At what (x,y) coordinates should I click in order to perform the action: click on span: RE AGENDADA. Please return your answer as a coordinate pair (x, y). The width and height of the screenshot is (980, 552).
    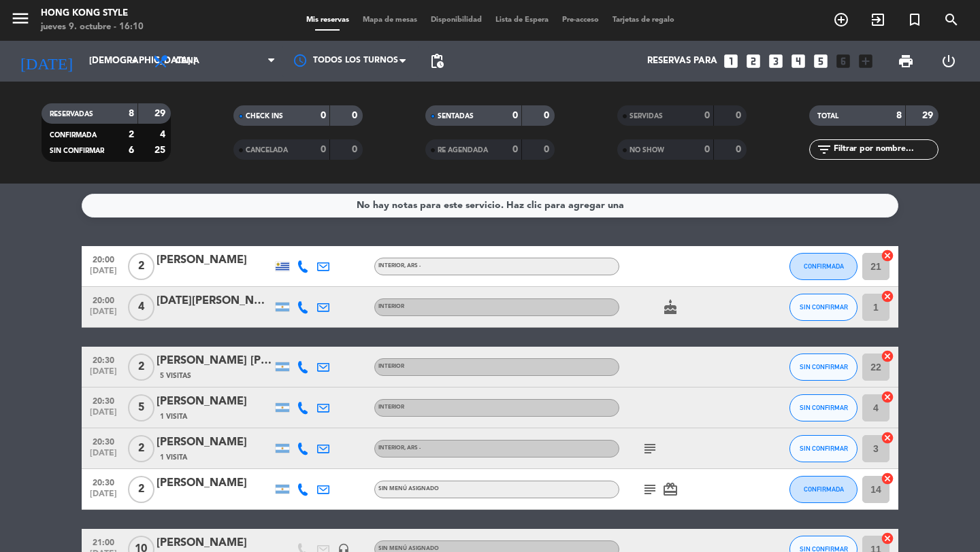
    Looking at the image, I should click on (463, 150).